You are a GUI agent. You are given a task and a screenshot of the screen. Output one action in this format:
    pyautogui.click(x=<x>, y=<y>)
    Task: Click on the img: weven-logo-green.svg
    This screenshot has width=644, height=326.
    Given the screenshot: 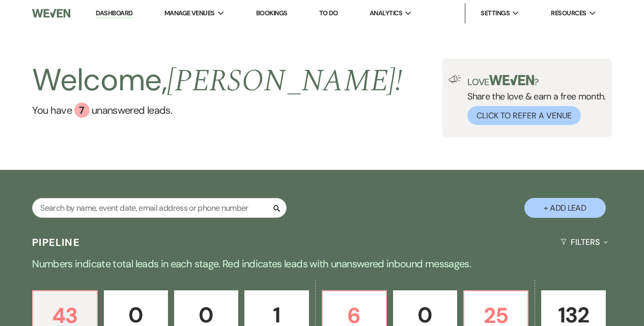 What is the action you would take?
    pyautogui.click(x=512, y=80)
    